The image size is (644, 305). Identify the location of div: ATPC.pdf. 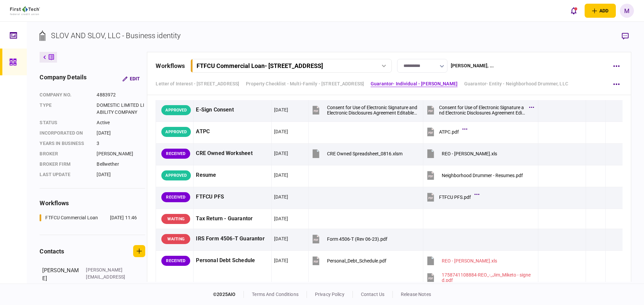
(449, 132).